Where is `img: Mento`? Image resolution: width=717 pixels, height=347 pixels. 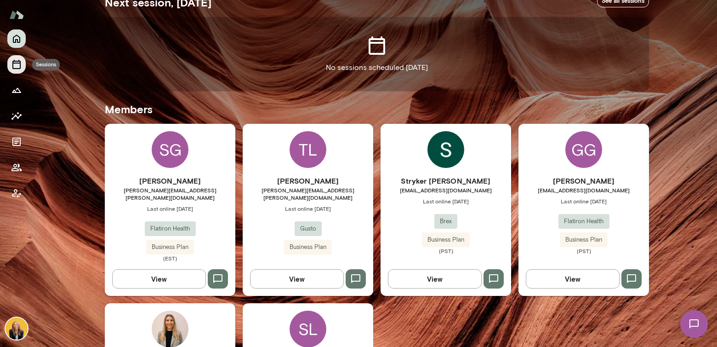 img: Mento is located at coordinates (17, 15).